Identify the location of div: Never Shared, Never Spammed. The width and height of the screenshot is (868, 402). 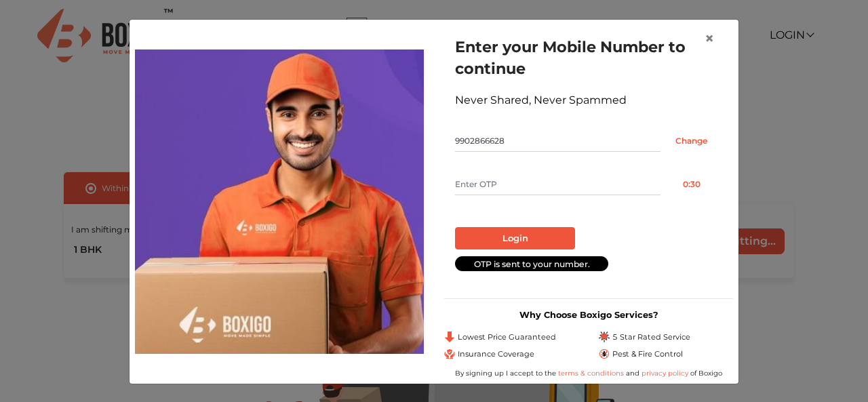
(589, 101).